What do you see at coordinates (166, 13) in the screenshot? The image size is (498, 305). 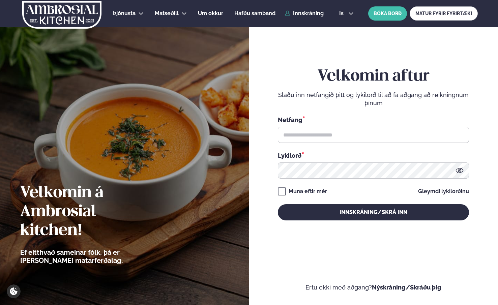 I see `a: Matseðill` at bounding box center [166, 13].